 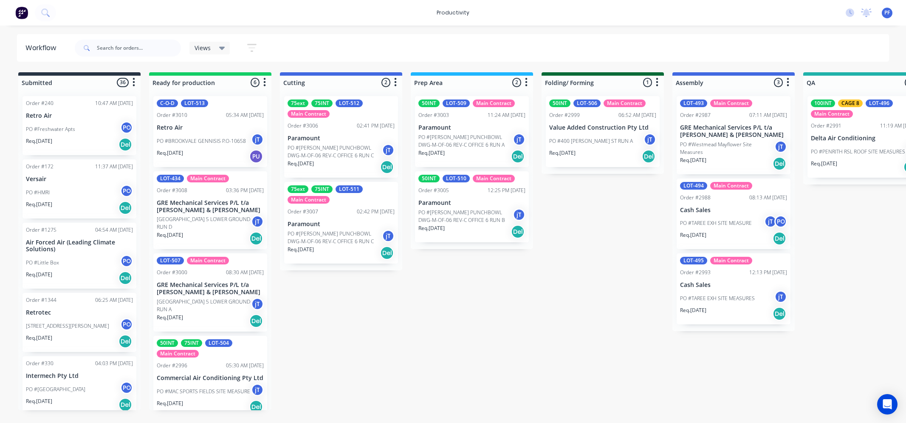 I want to click on p: Versair, so click(x=79, y=179).